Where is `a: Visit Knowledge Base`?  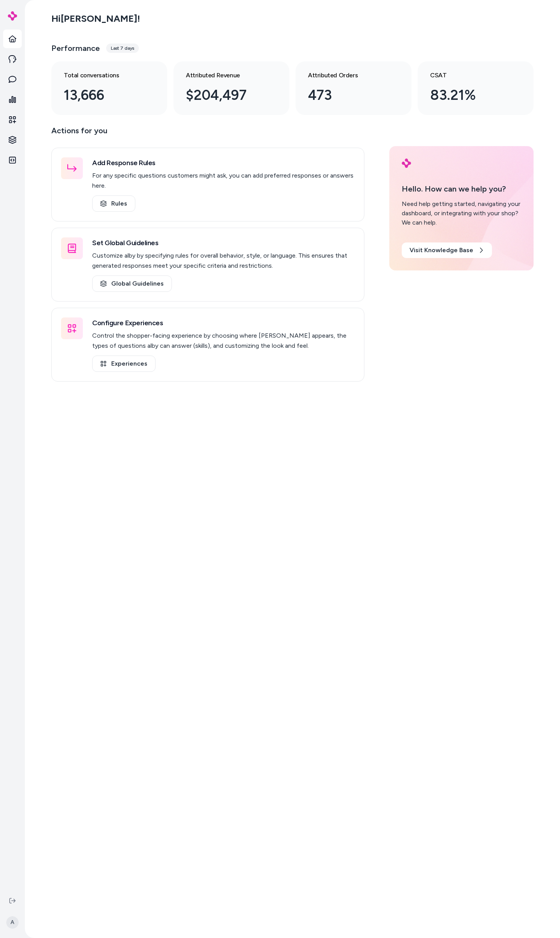
a: Visit Knowledge Base is located at coordinates (447, 250).